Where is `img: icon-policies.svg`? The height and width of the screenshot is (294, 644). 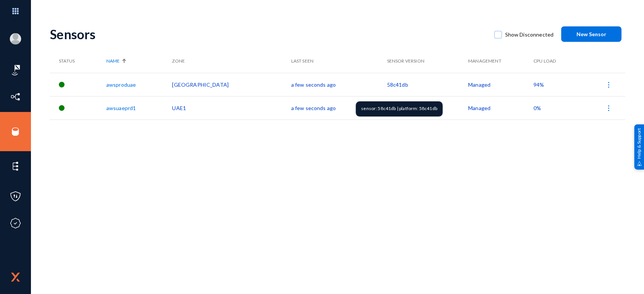
img: icon-policies.svg is located at coordinates (15, 197).